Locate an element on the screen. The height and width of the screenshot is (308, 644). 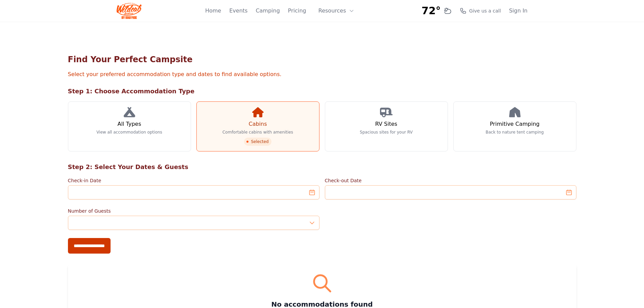
h3: All Types is located at coordinates (129, 125).